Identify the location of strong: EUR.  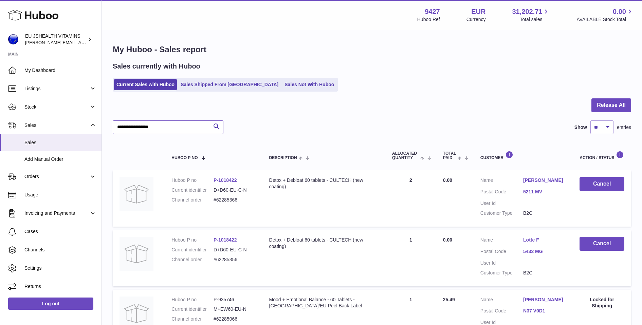
(478, 12).